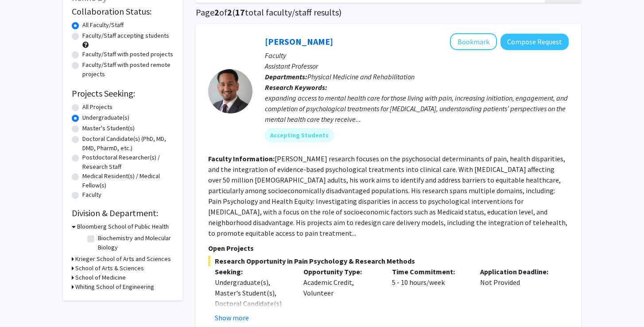 This screenshot has width=644, height=327. Describe the element at coordinates (388, 12) in the screenshot. I see `h1: Page of ( total faculty/staff results)` at that location.